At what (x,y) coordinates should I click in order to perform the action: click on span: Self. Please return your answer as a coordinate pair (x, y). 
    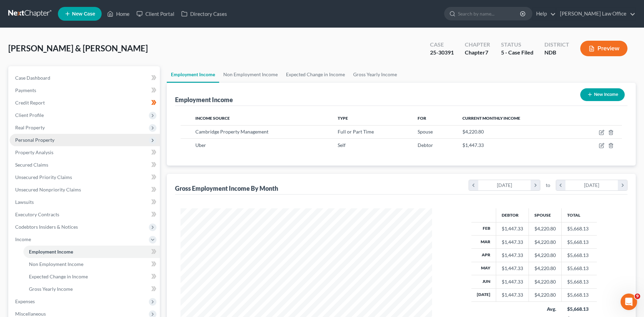
    Looking at the image, I should click on (342, 145).